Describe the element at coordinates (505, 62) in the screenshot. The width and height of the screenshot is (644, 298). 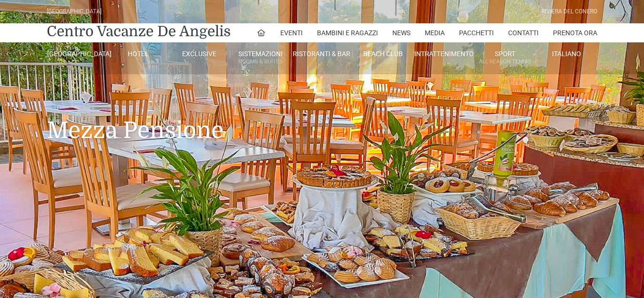
I see `small: All Season Tennis` at that location.